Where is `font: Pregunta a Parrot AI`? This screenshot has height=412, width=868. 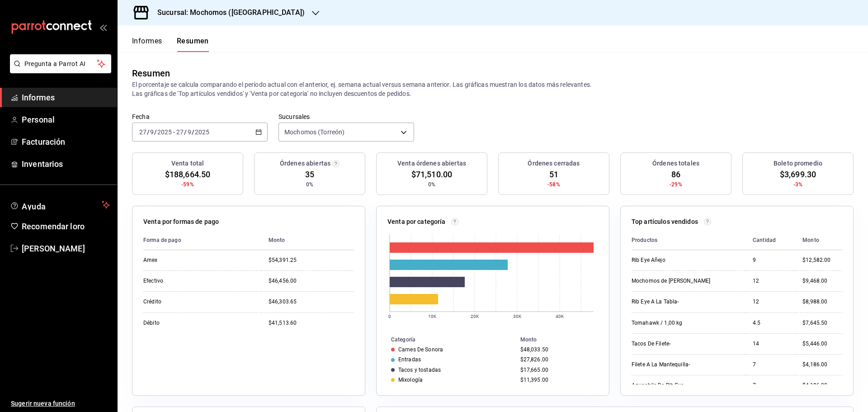 font: Pregunta a Parrot AI is located at coordinates (55, 64).